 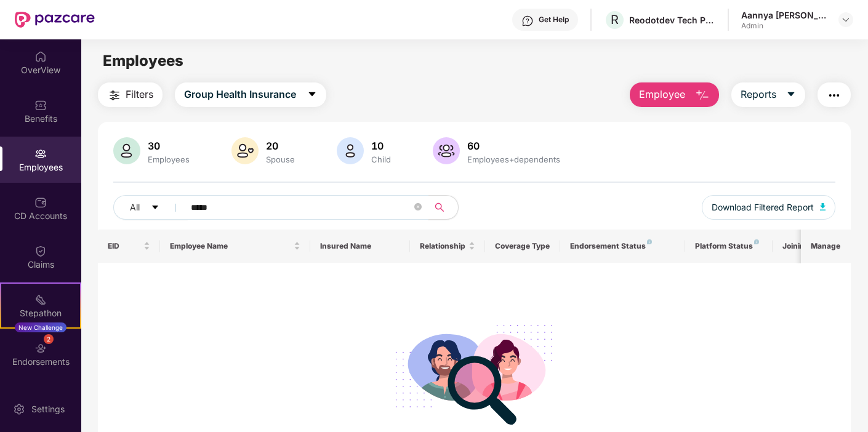 What do you see at coordinates (280, 159) in the screenshot?
I see `div: Spouse` at bounding box center [280, 159].